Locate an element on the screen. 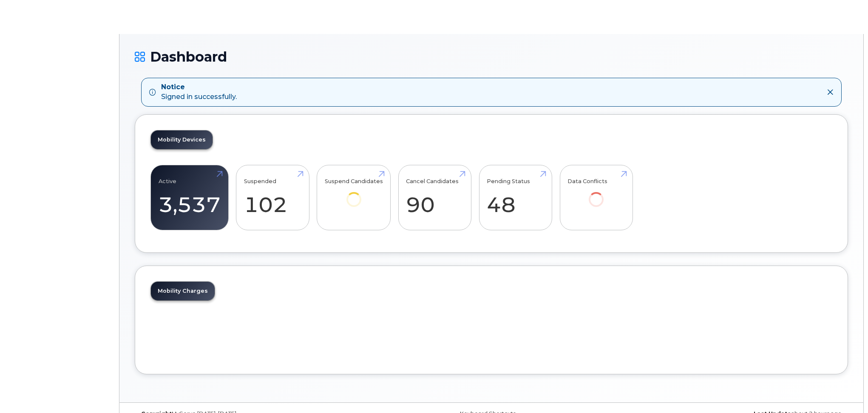  a: Active 3,537 is located at coordinates (189, 198).